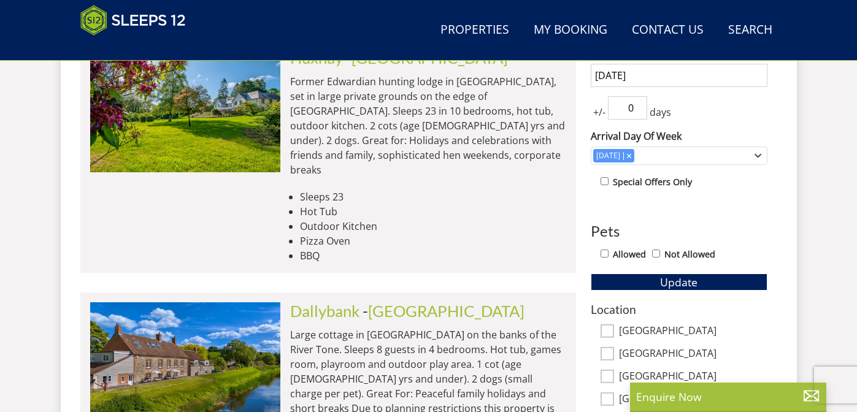  Describe the element at coordinates (185, 110) in the screenshot. I see `img: duxhams-somerset-holiday-accomodation-sleeps-12.original.jpg` at that location.